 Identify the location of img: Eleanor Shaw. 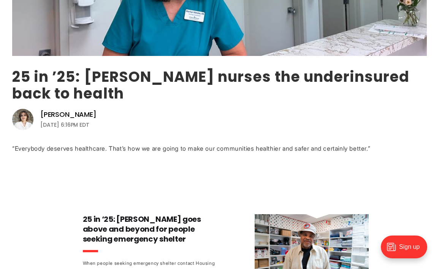
(23, 119).